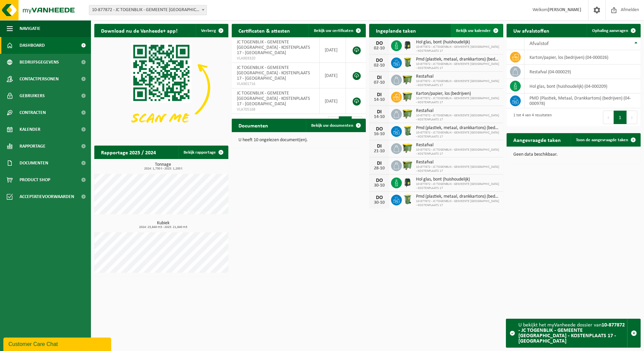 This screenshot has width=644, height=351. I want to click on a: Bekijk uw documenten, so click(336, 125).